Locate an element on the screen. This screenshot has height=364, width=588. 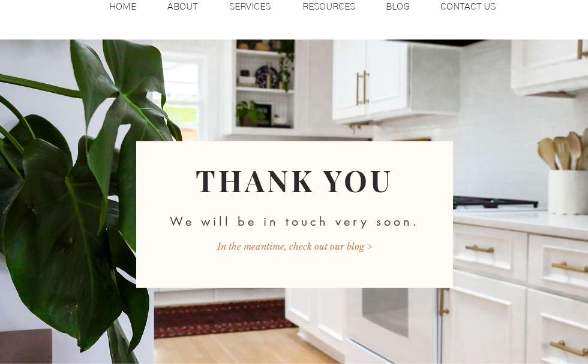
span: We will be in touch very soon. is located at coordinates (294, 222).